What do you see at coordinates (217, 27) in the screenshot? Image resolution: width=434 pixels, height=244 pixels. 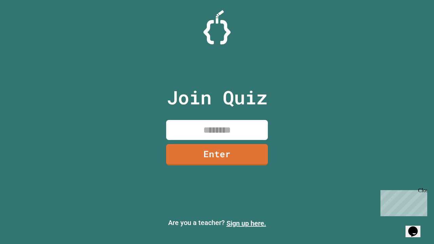 I see `img: Logo.svg` at bounding box center [217, 27].